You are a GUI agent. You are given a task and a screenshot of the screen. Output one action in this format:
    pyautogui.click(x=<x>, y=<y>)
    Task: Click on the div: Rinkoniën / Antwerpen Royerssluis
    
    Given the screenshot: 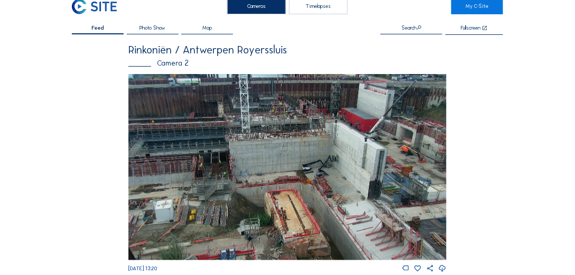 What is the action you would take?
    pyautogui.click(x=287, y=50)
    